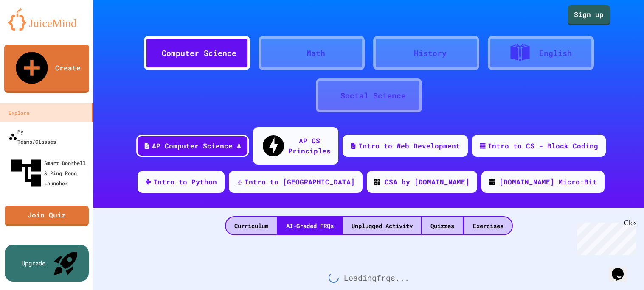 The height and width of the screenshot is (290, 644). I want to click on div: Exercises, so click(488, 225).